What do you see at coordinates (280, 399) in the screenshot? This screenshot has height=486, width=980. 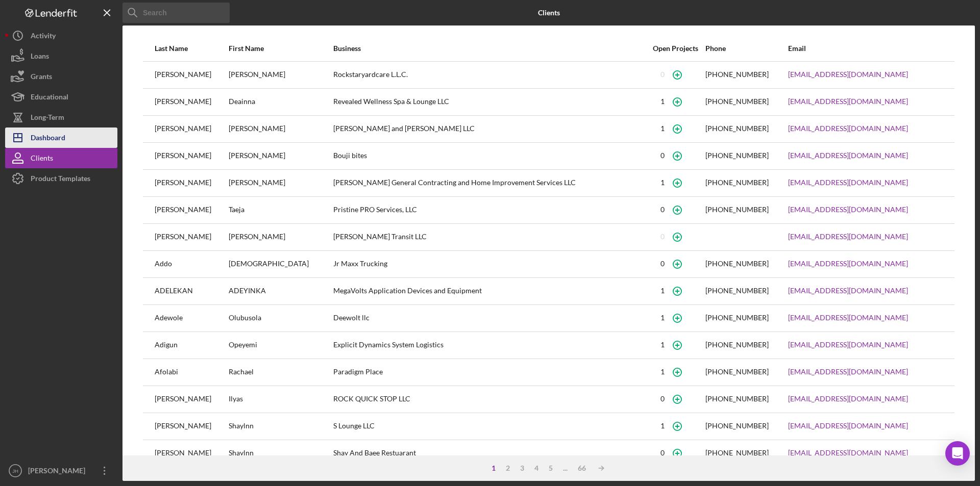 I see `div: Ilyas` at bounding box center [280, 399].